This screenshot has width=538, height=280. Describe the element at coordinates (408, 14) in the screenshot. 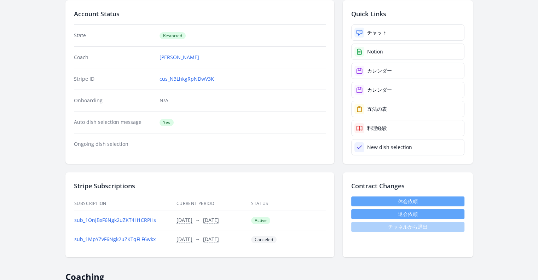

I see `h2: Quick Links` at that location.